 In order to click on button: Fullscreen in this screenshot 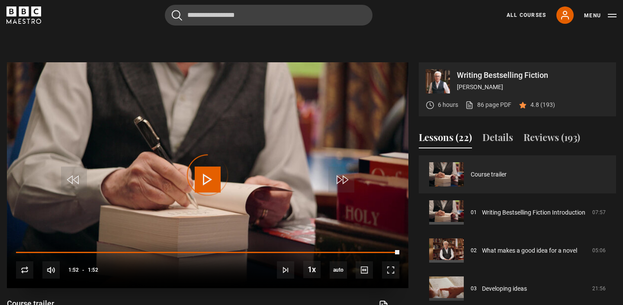, I will do `click(391, 270)`.